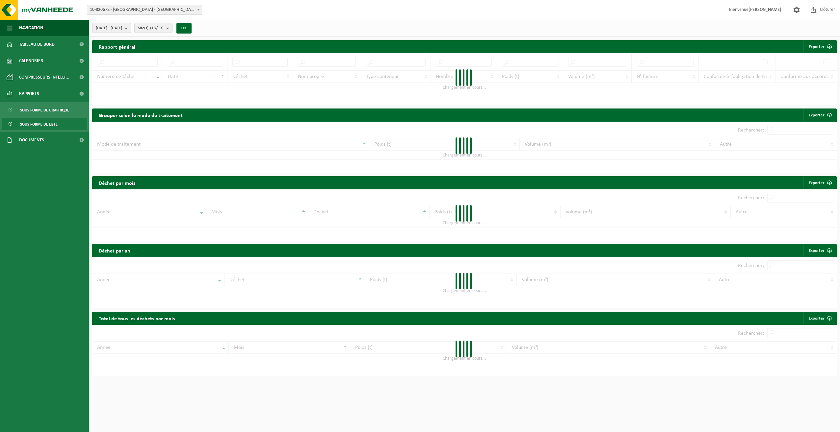  I want to click on button: OK, so click(184, 28).